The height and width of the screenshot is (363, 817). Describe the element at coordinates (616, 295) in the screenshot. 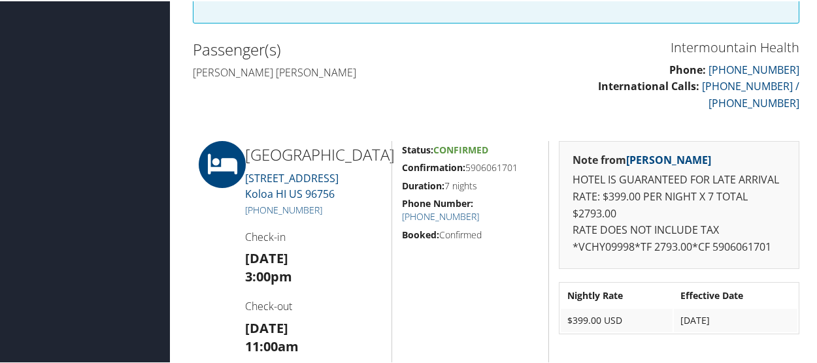

I see `th: Nightly Rate` at that location.